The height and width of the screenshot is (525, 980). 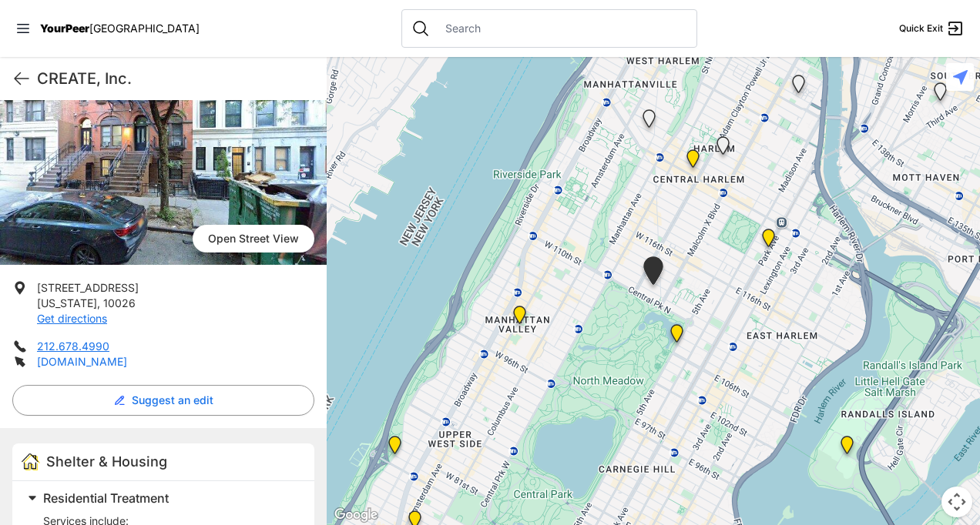 I want to click on a: Get directions, so click(x=71, y=318).